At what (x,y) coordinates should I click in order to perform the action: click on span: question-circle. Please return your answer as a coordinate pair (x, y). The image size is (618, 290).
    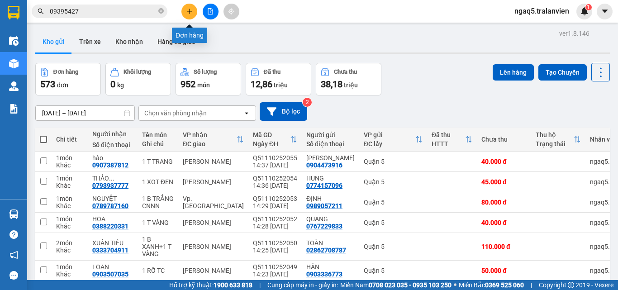
    Looking at the image, I should click on (14, 234).